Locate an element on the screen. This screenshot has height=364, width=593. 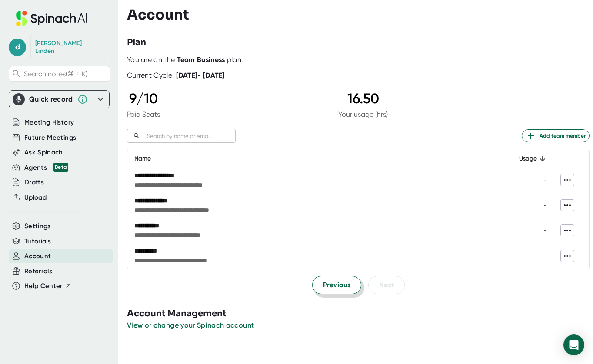
div: Current Cycle: is located at coordinates (175, 76).